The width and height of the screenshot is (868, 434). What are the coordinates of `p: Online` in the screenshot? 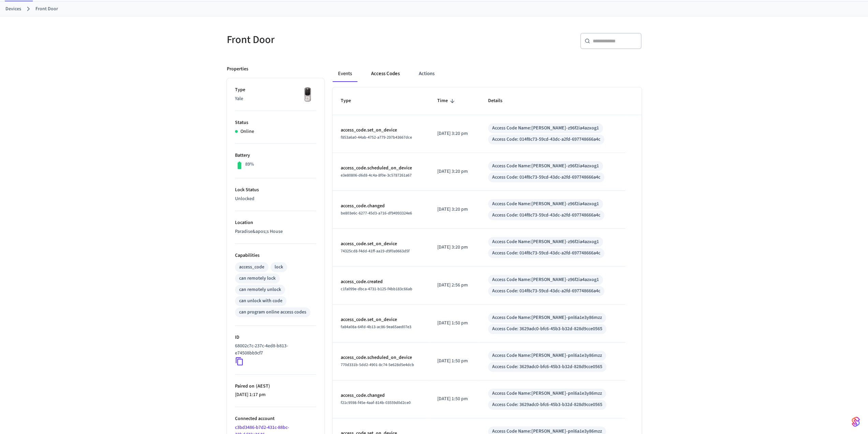 It's located at (247, 131).